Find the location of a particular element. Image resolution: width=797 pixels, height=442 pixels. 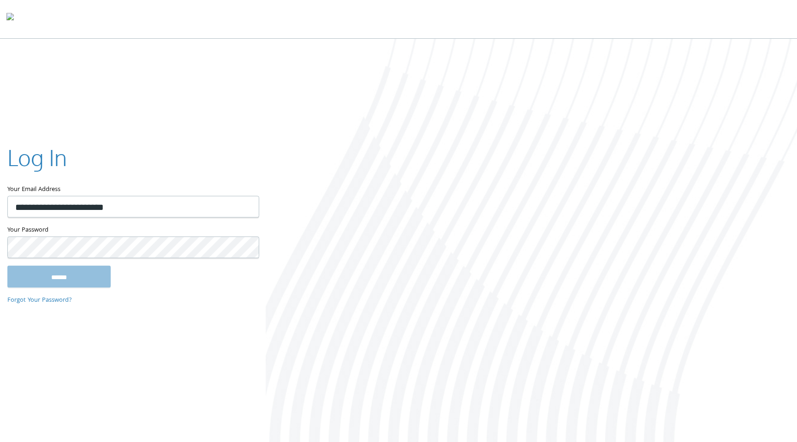

a: Forgot Your Password? is located at coordinates (40, 301).